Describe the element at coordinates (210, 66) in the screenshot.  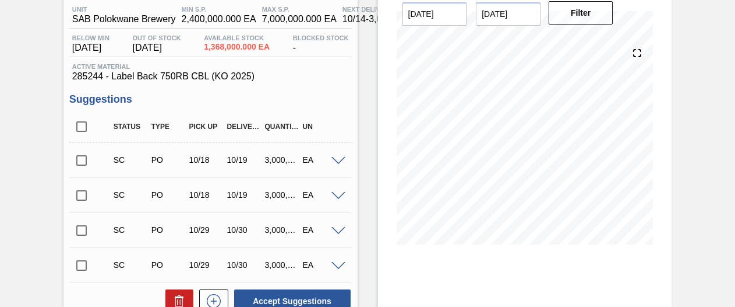
I see `span: Active Material` at that location.